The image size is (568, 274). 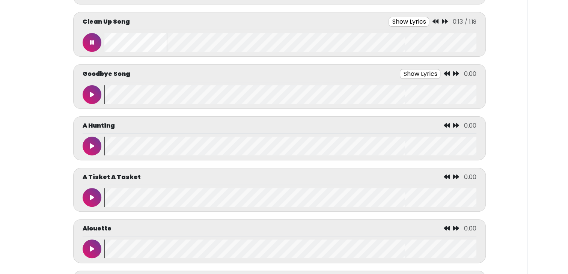 I want to click on span: / 1:18, so click(x=470, y=22).